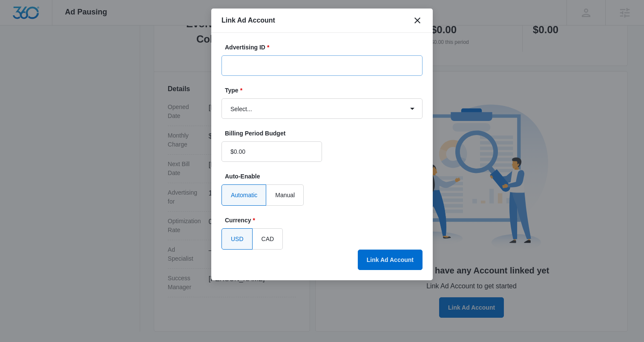 This screenshot has width=644, height=342. I want to click on label: Type, so click(325, 91).